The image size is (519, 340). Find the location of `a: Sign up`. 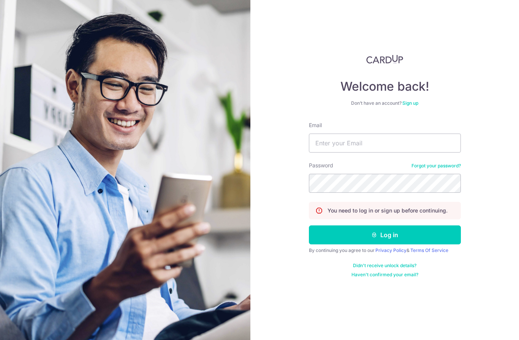

a: Sign up is located at coordinates (410, 103).